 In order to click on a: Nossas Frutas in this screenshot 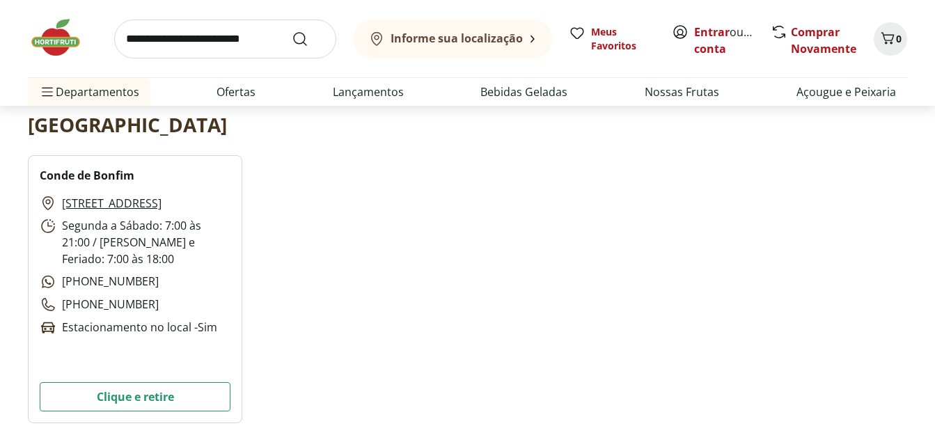, I will do `click(681, 92)`.